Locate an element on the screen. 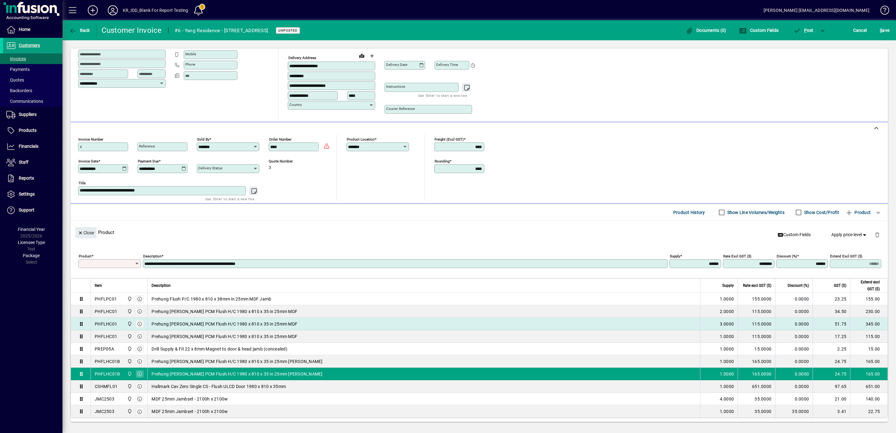 The height and width of the screenshot is (433, 896). button: Cancel is located at coordinates (860, 30).